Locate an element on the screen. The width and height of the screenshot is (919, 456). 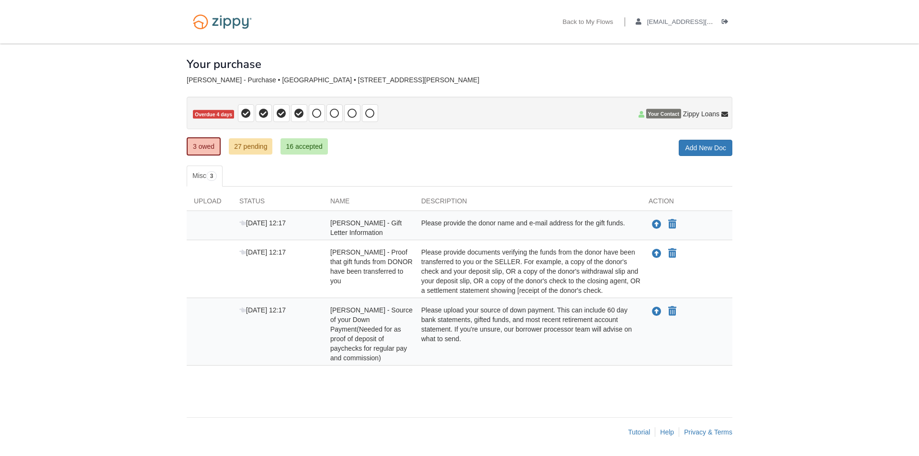
button: Declare Ashley Boley - Gift Letter Information not applicable is located at coordinates (672, 225).